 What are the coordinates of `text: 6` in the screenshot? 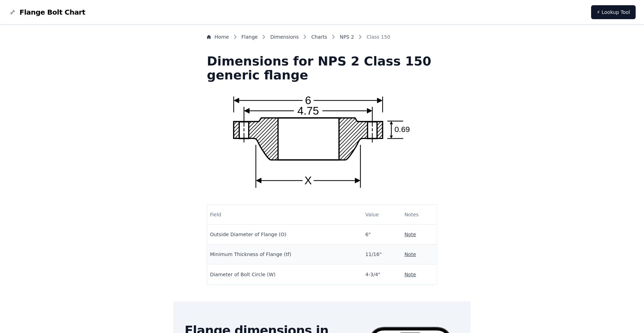 It's located at (308, 100).